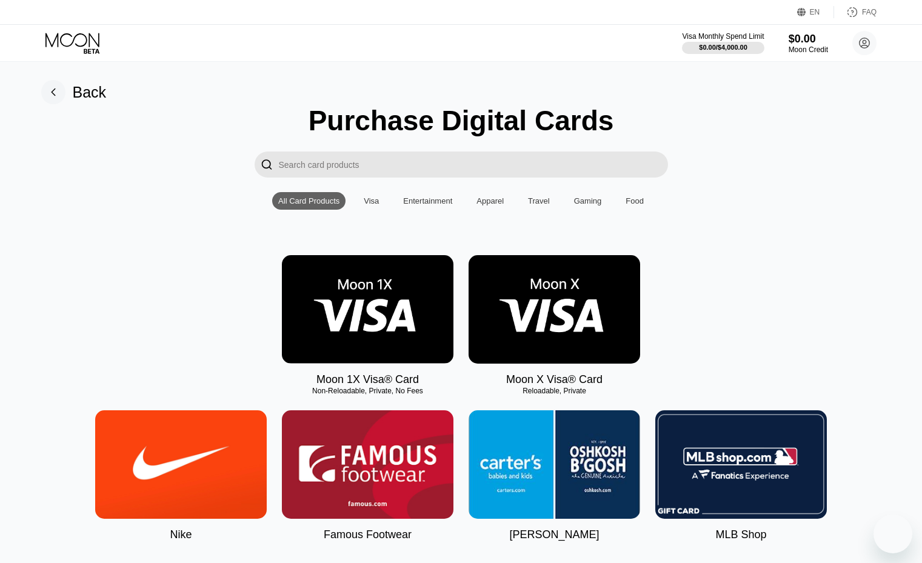 This screenshot has height=563, width=922. What do you see at coordinates (554, 391) in the screenshot?
I see `div: Reloadable, Private` at bounding box center [554, 391].